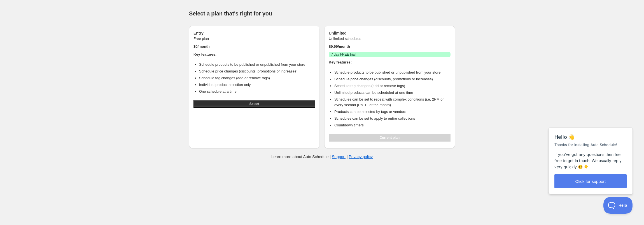  What do you see at coordinates (390, 38) in the screenshot?
I see `p: Unlimited schedules` at bounding box center [390, 38].